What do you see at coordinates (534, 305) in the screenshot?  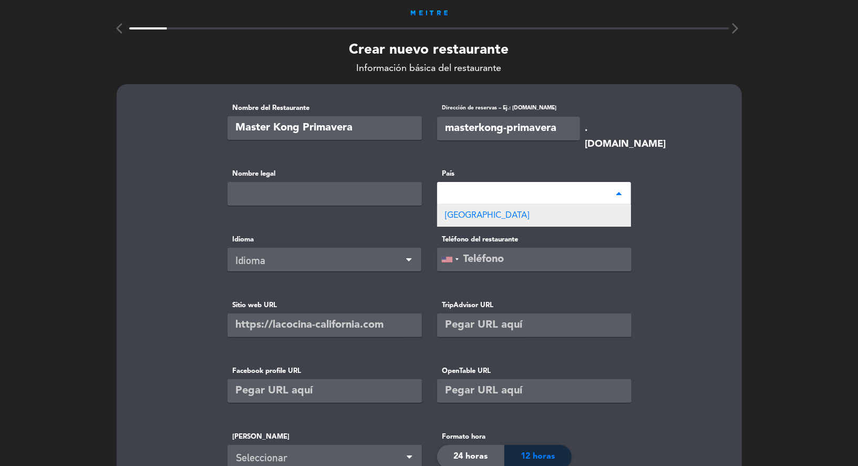 I see `label: TripAdvisor URL` at bounding box center [534, 305].